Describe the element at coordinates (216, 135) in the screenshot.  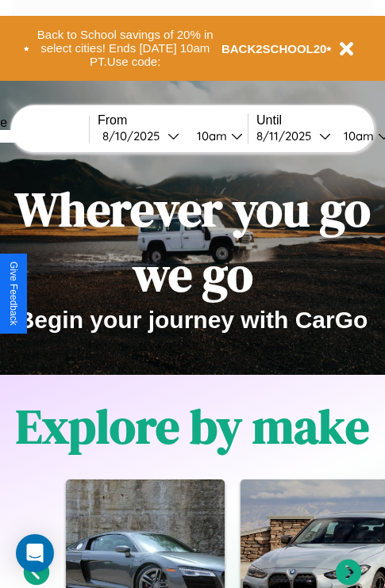
I see `button: 10am` at that location.